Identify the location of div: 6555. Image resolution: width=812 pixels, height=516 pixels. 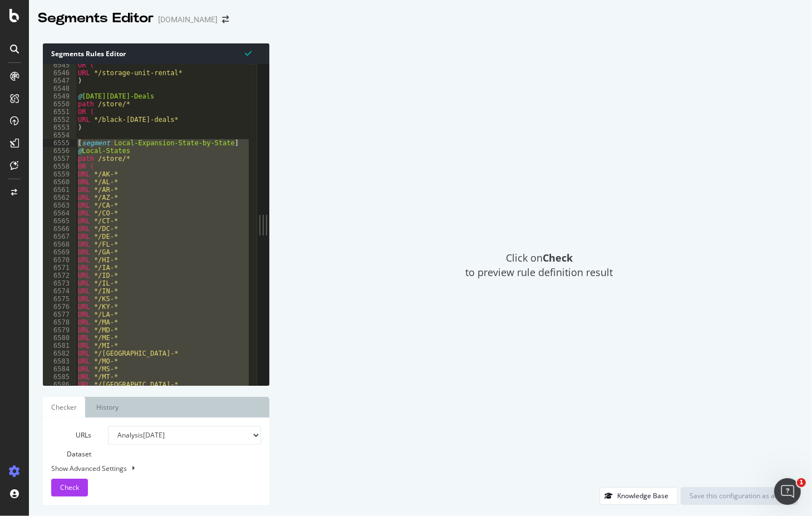
(59, 143).